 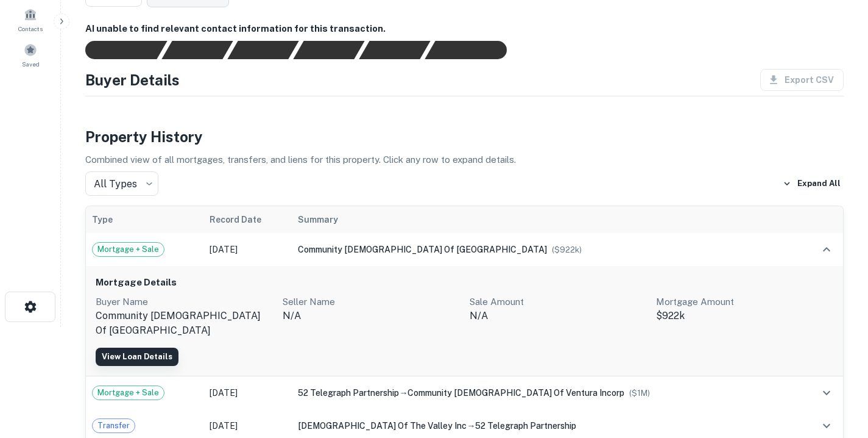 What do you see at coordinates (464, 159) in the screenshot?
I see `p: Combined view of all mortgages, transfers, and liens for this property. Click any row to expand d...` at bounding box center [464, 159].